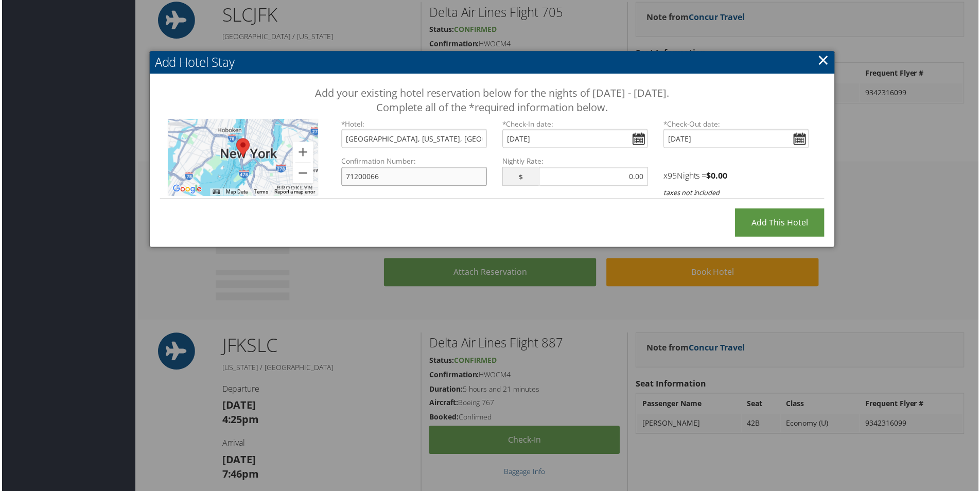 This screenshot has height=491, width=980. What do you see at coordinates (186, 190) in the screenshot?
I see `img: Google` at bounding box center [186, 190].